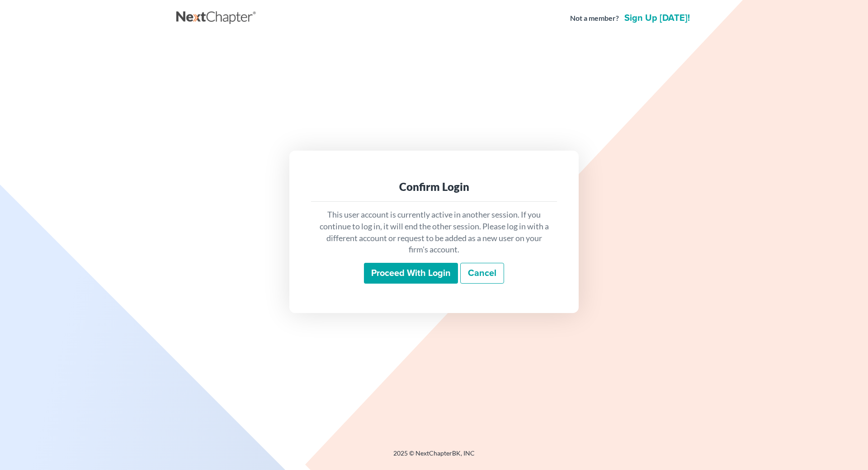 Image resolution: width=868 pixels, height=470 pixels. What do you see at coordinates (594, 18) in the screenshot?
I see `strong: Not a member?` at bounding box center [594, 18].